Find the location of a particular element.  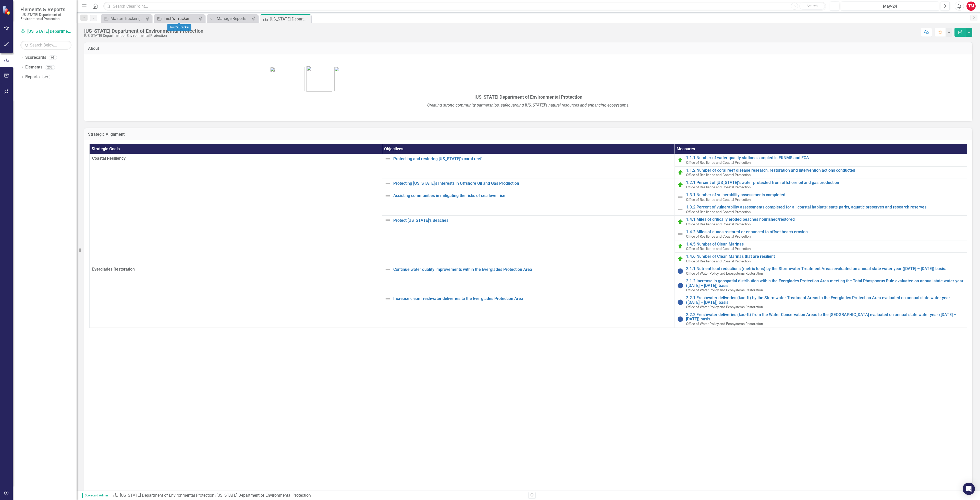

a: Scorecards is located at coordinates (36, 58).